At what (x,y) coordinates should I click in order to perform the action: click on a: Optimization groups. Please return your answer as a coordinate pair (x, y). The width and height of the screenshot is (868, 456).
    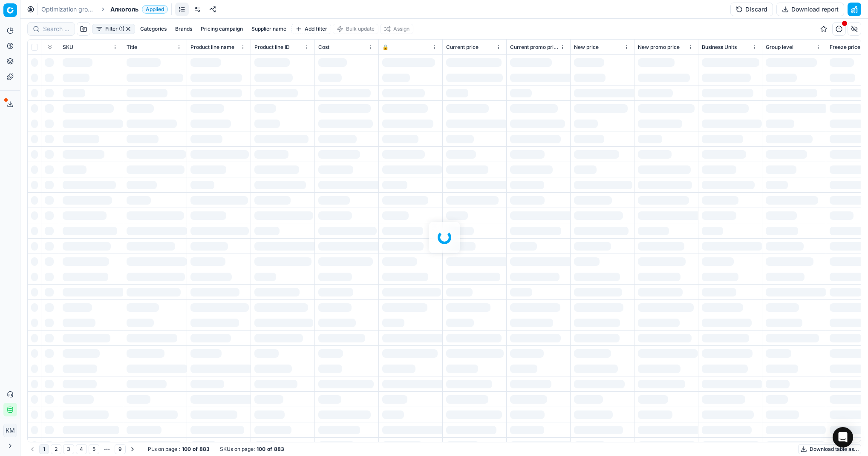
    Looking at the image, I should click on (68, 9).